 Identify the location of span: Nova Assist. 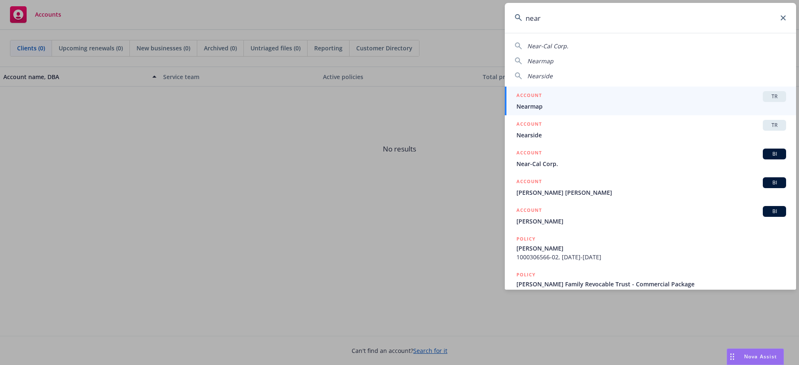
(760, 356).